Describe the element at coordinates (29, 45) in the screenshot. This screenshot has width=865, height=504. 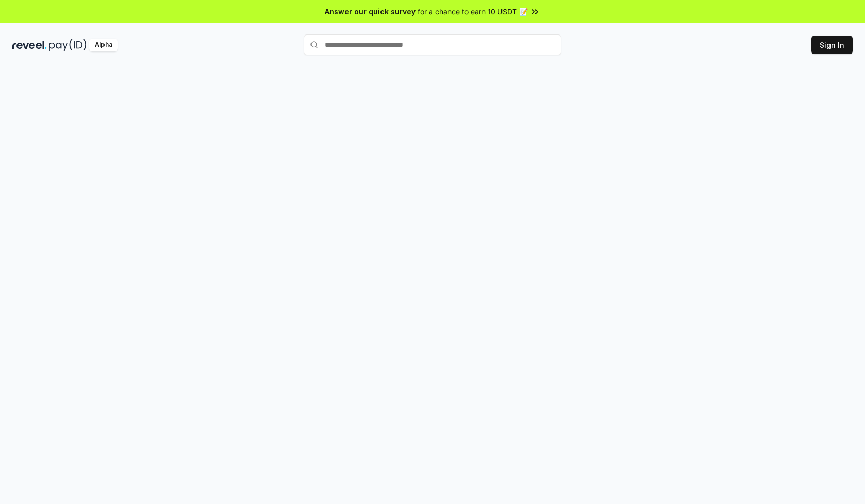
I see `img: reveel_dark` at that location.